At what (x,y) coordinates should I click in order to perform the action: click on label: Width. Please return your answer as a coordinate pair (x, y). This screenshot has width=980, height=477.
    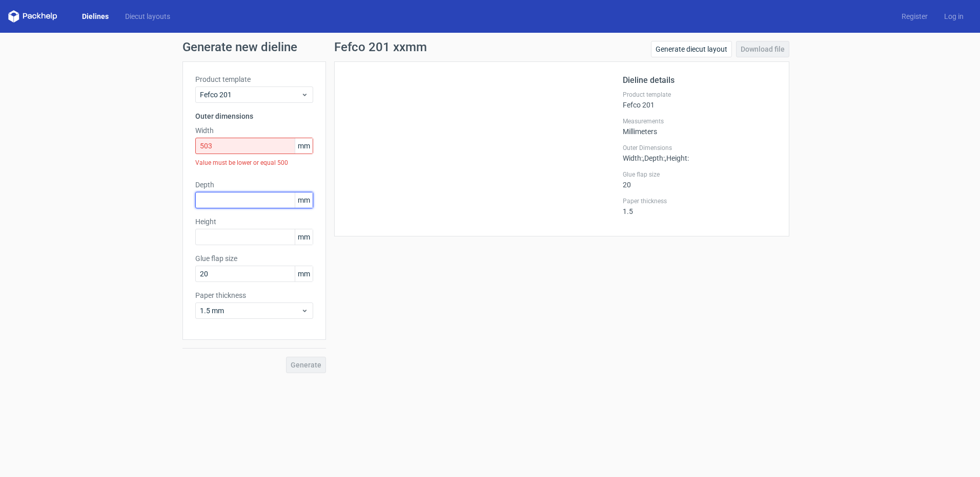
    Looking at the image, I should click on (254, 130).